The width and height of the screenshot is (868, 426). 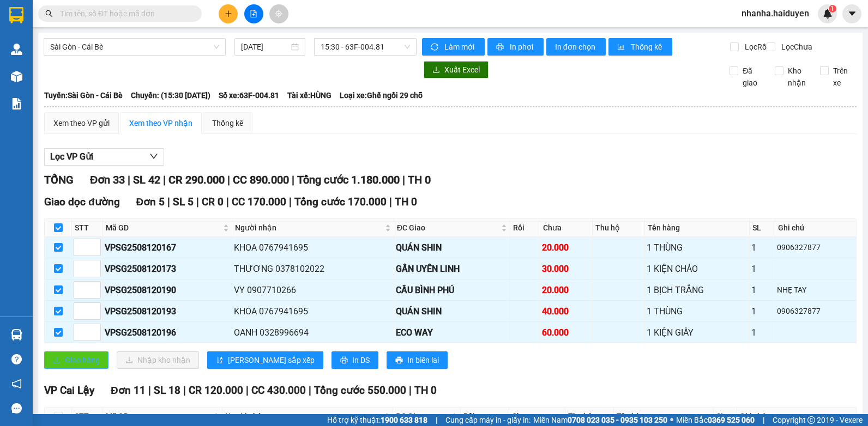 I want to click on div: Xem theo VP gửi, so click(x=82, y=123).